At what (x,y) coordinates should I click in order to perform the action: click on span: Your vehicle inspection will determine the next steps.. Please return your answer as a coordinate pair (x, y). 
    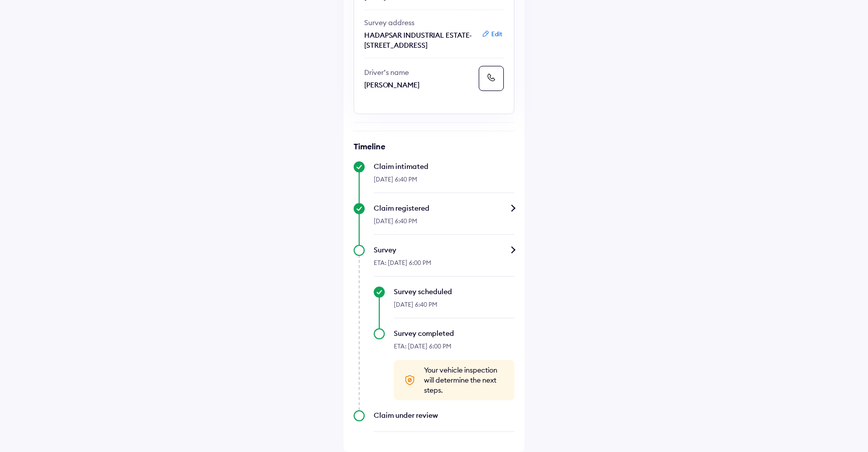
    Looking at the image, I should click on (464, 380).